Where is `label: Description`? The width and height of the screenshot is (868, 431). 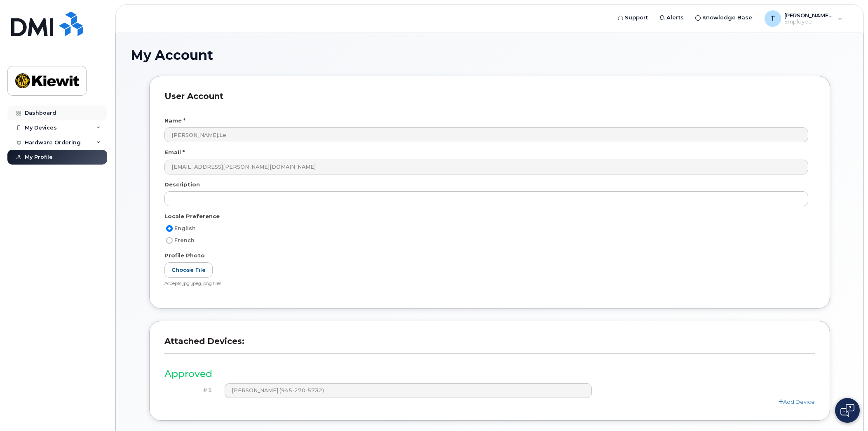 label: Description is located at coordinates (182, 184).